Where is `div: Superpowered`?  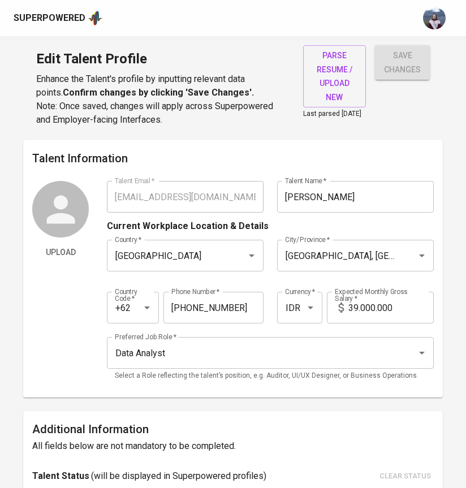 div: Superpowered is located at coordinates (49, 18).